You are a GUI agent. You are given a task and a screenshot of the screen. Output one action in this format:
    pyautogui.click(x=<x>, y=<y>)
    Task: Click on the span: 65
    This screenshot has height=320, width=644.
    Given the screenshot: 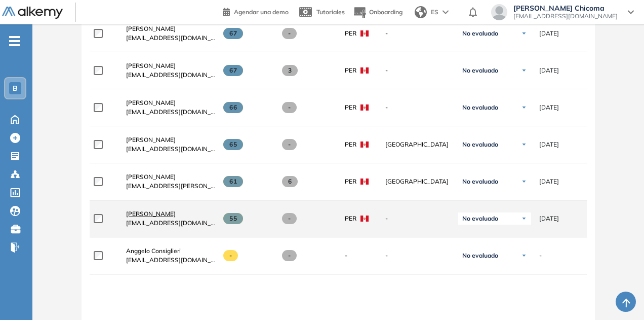 What is the action you would take?
    pyautogui.click(x=233, y=144)
    